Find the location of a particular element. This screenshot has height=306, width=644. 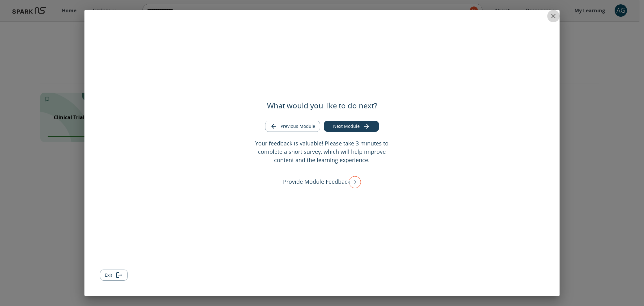

button: Go to next module is located at coordinates (351, 126).